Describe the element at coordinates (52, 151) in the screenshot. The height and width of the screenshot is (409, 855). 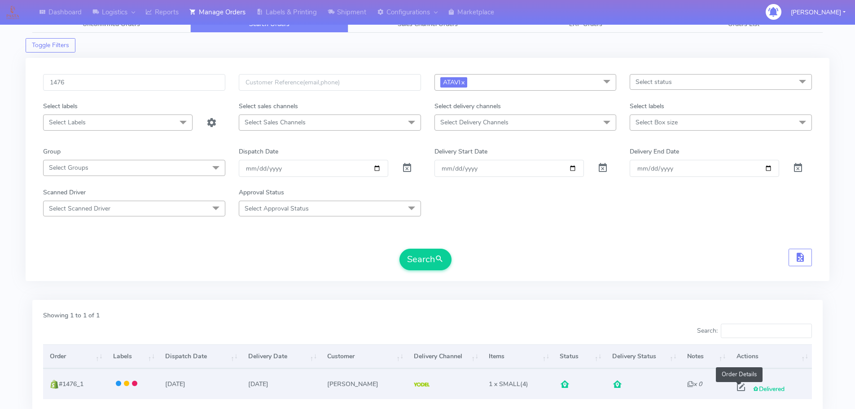
I see `label: Group` at that location.